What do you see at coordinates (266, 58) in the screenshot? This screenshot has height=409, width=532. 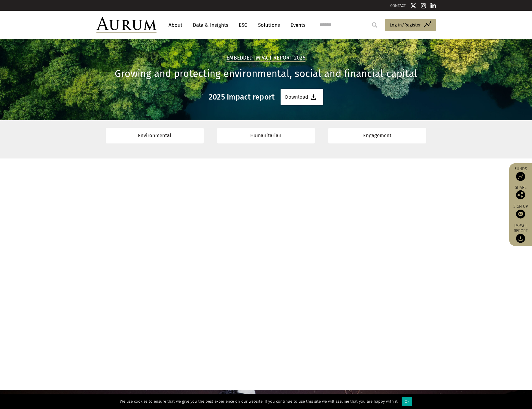 I see `h2: Embedded Impact report 2025` at bounding box center [266, 58].